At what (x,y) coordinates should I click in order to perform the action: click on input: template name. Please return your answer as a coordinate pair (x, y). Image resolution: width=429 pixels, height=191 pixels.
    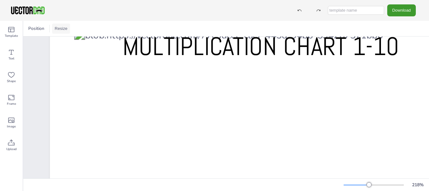
    Looking at the image, I should click on (356, 10).